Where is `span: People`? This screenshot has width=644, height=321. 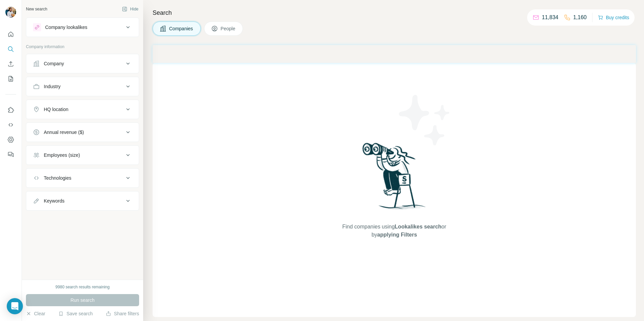
span: People is located at coordinates (228, 29).